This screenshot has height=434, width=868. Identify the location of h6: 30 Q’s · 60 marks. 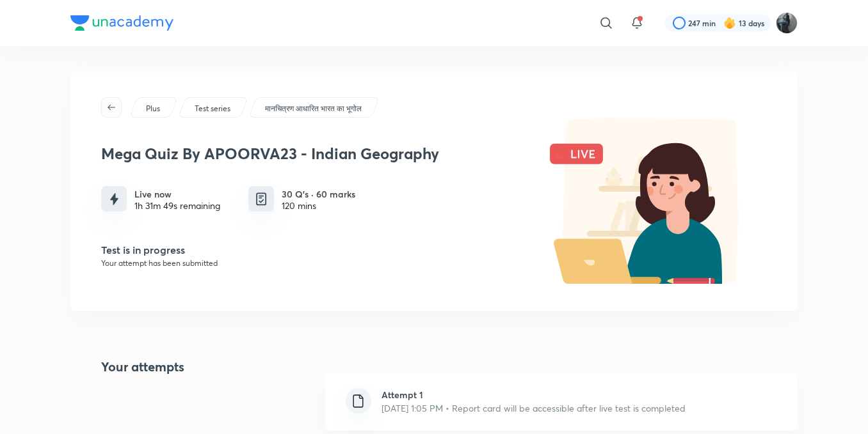
(318, 194).